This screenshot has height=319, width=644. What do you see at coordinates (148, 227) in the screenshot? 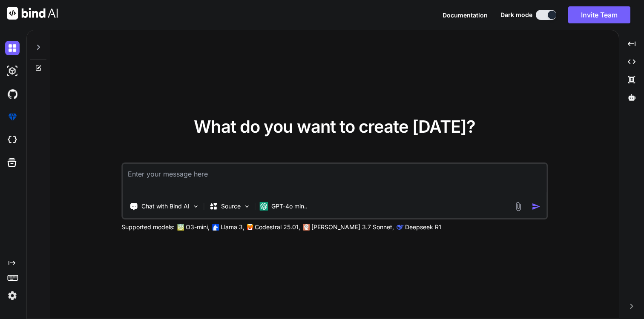
I see `p: Supported models:` at bounding box center [148, 227].